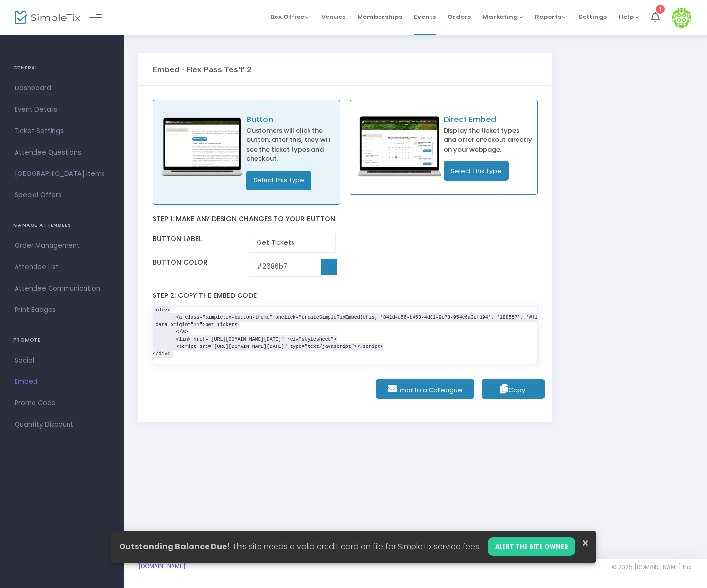 This screenshot has width=707, height=588. I want to click on span: Venues, so click(333, 16).